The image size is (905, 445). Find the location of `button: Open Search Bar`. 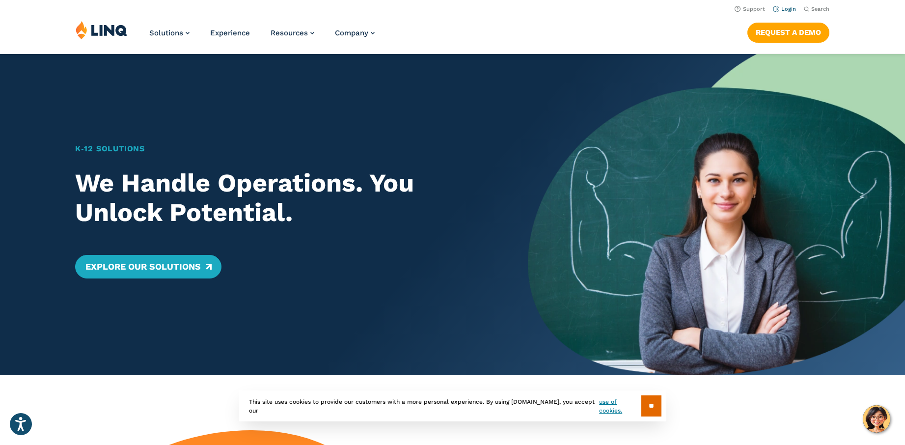

button: Open Search Bar is located at coordinates (816, 9).